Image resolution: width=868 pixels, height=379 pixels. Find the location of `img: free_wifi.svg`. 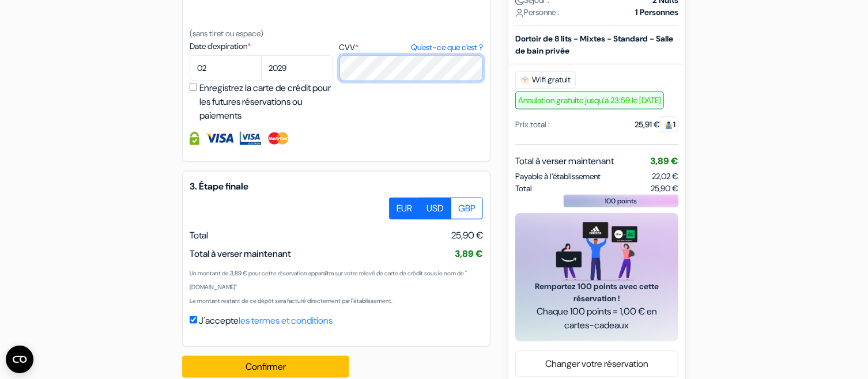

img: free_wifi.svg is located at coordinates (525, 80).